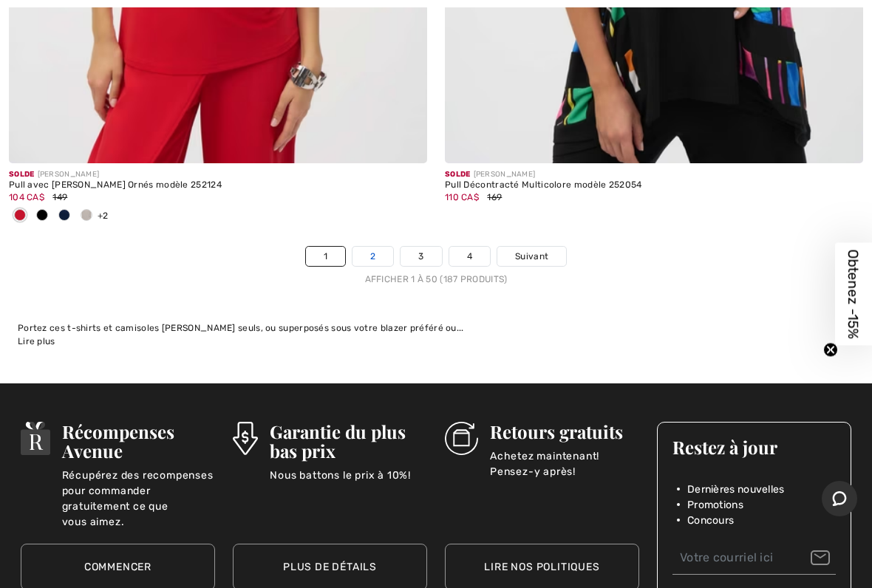  Describe the element at coordinates (138, 441) in the screenshot. I see `h3: Récompenses Avenue` at that location.